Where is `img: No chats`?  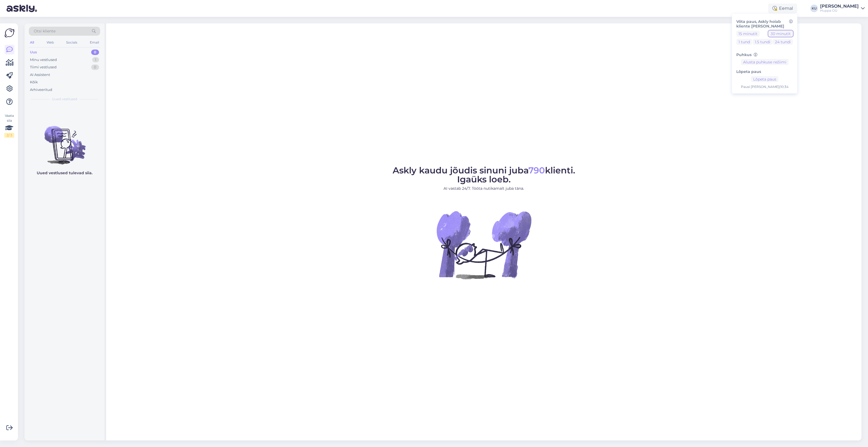 img: No chats is located at coordinates (64, 141).